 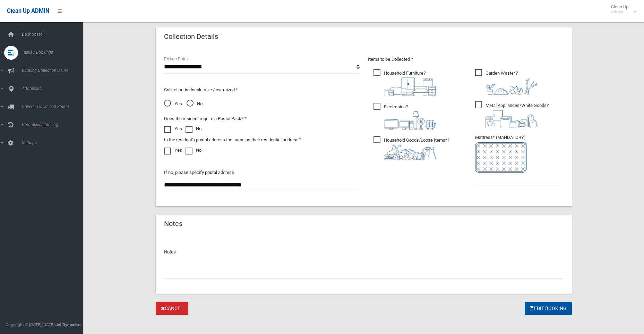 I want to click on span: Addresses, so click(x=54, y=88).